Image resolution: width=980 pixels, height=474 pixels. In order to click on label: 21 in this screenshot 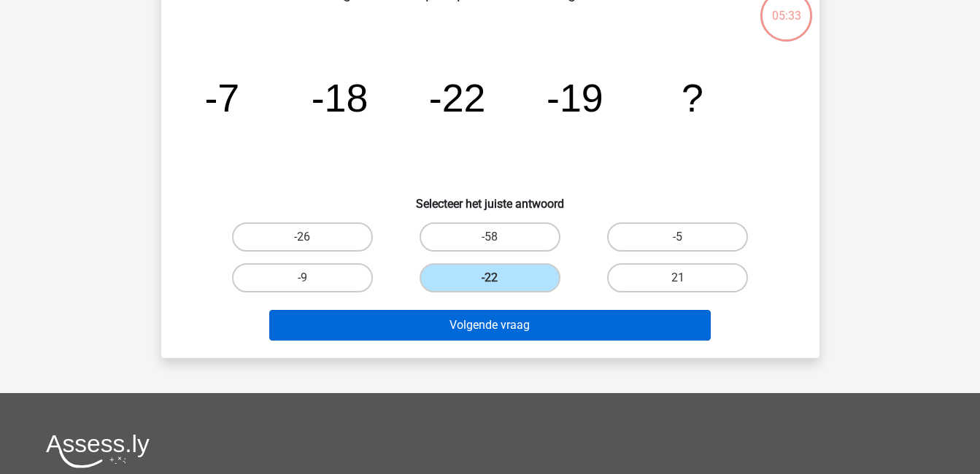, I will do `click(677, 278)`.